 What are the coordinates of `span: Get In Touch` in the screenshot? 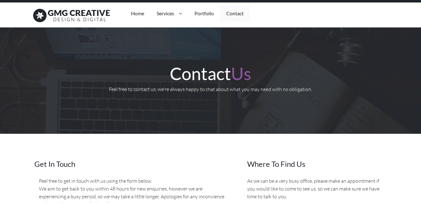 It's located at (55, 164).